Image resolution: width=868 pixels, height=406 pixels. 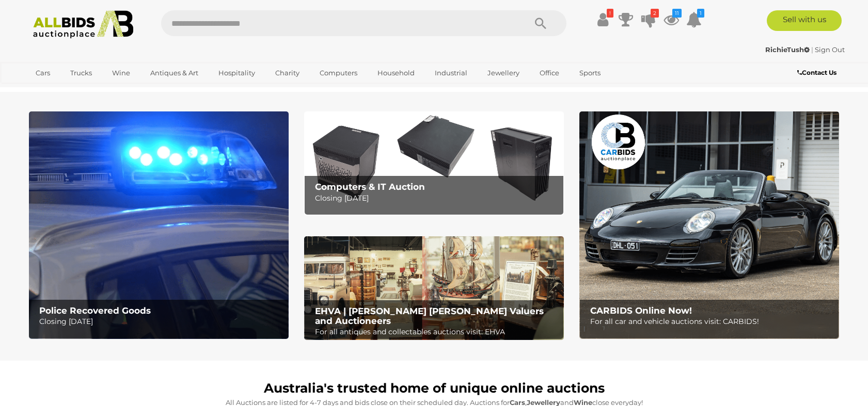 I want to click on img: CARBIDS Online Now!, so click(x=709, y=225).